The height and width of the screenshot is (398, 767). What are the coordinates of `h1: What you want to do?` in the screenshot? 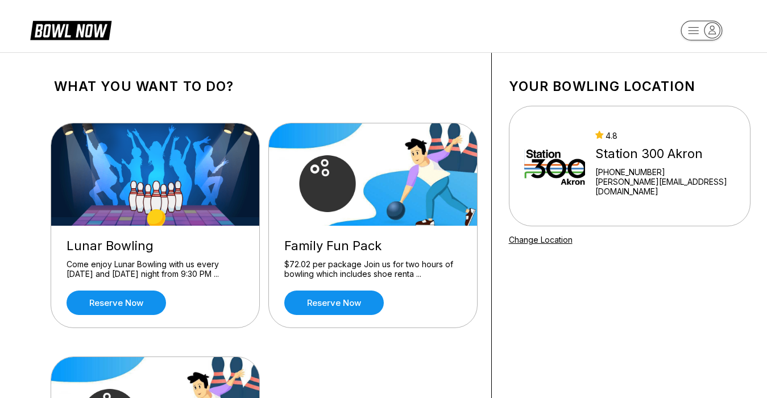 It's located at (264, 86).